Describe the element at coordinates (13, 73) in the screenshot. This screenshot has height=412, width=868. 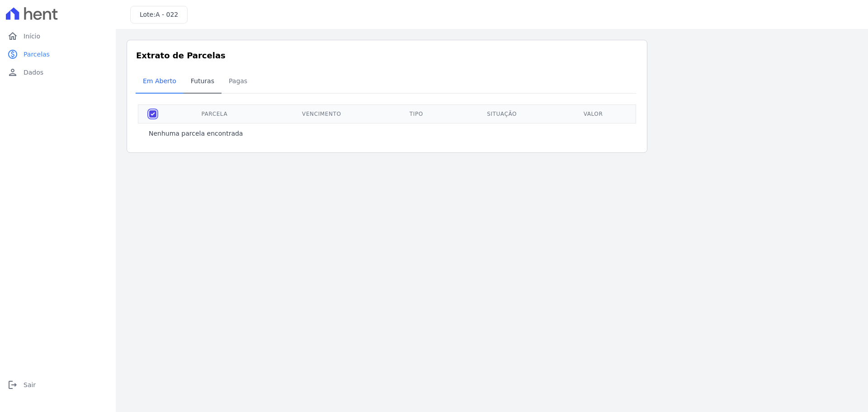
I see `i: person` at that location.